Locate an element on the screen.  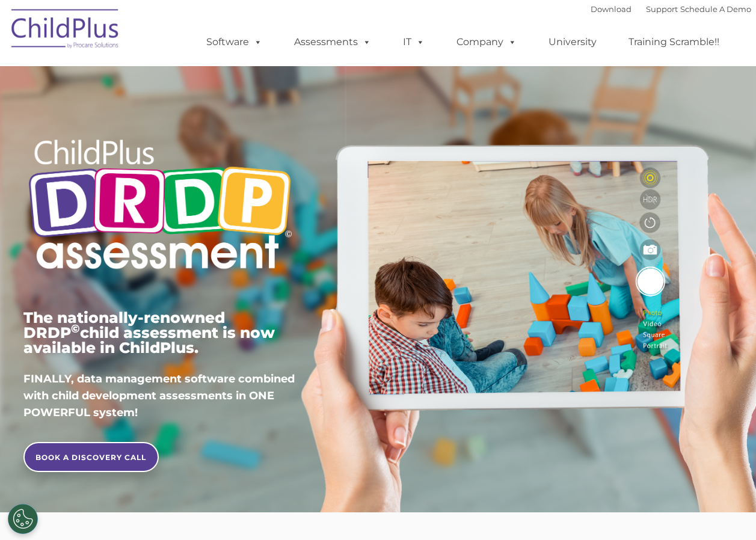
span: FINALLY, data management software combined with child development assessments in ONE POWERFUL sys... is located at coordinates (159, 396).